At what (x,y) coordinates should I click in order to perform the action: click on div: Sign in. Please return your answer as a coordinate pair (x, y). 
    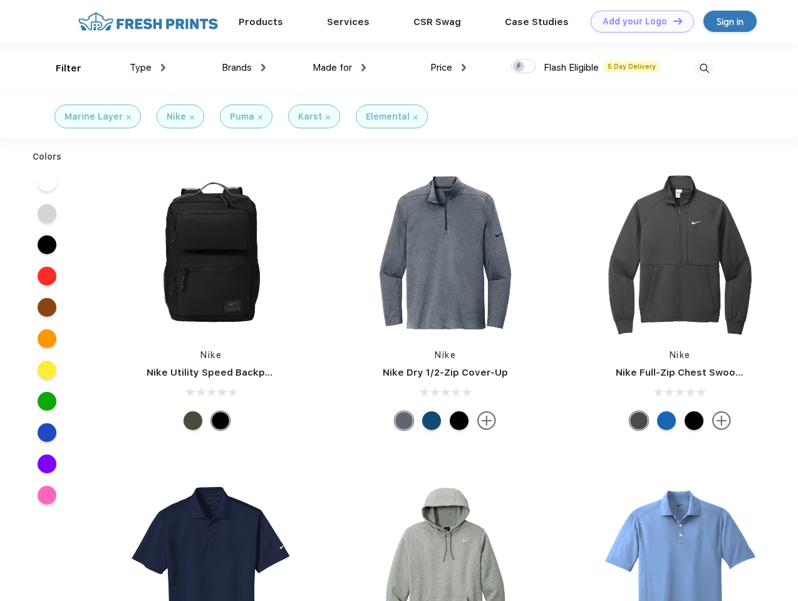
    Looking at the image, I should click on (730, 21).